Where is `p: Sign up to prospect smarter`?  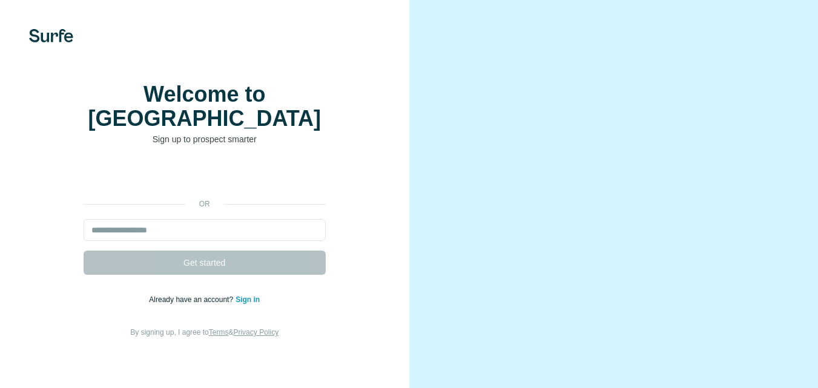
p: Sign up to prospect smarter is located at coordinates (205, 139).